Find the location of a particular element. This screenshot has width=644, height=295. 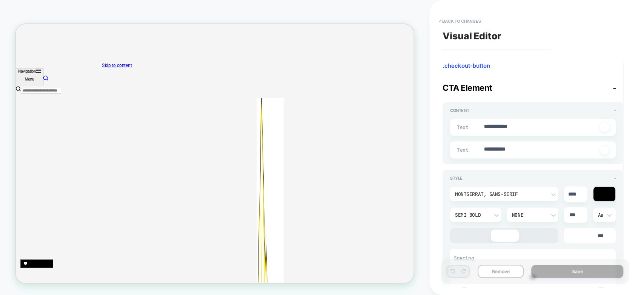

span: Spacing is located at coordinates (464, 258).